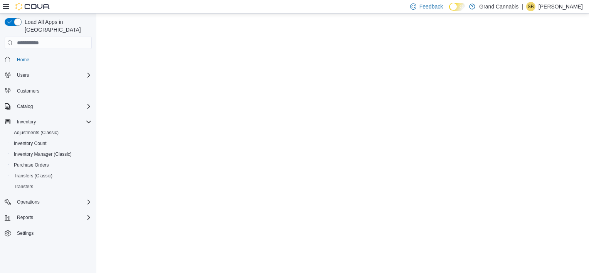  I want to click on button: Customers, so click(48, 91).